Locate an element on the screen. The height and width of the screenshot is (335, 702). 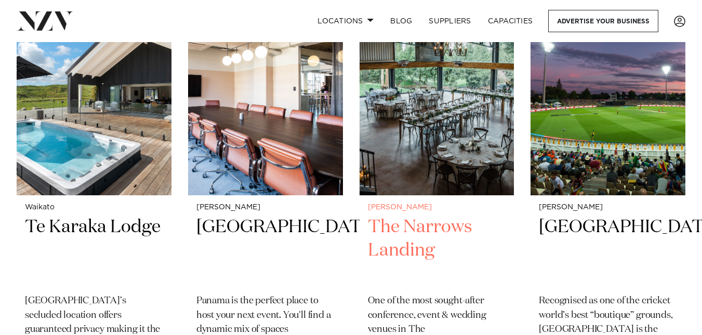
a: Locations is located at coordinates (345, 21).